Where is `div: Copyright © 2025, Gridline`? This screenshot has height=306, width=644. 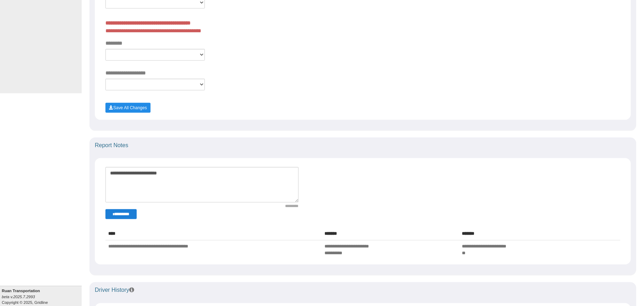 div: Copyright © 2025, Gridline is located at coordinates (41, 296).